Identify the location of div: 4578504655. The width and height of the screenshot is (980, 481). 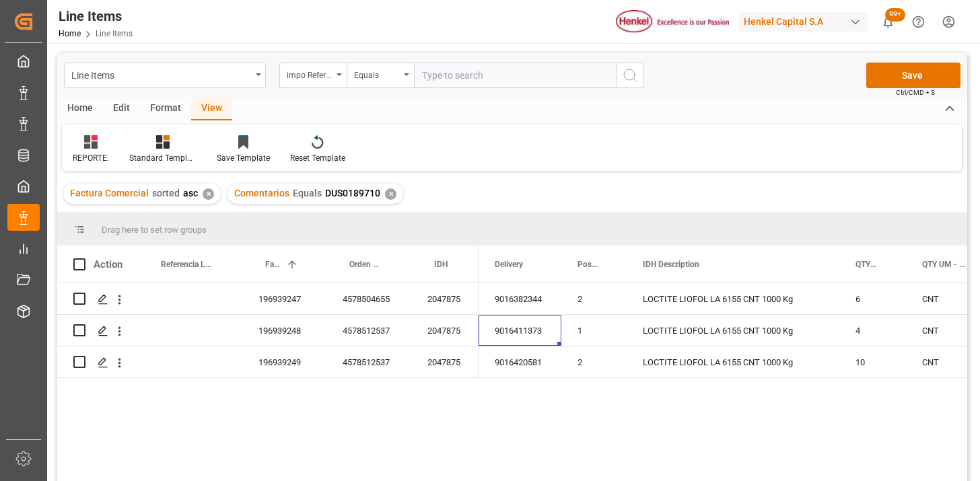
(369, 299).